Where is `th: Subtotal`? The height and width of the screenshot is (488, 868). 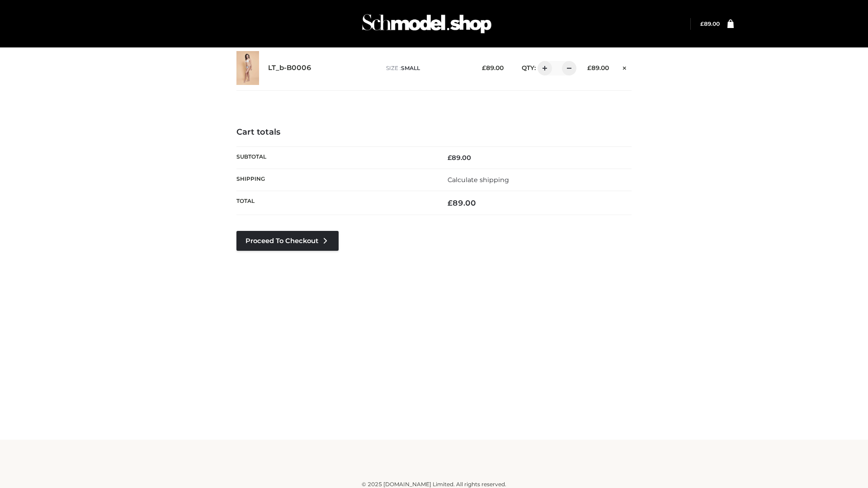
th: Subtotal is located at coordinates (335, 157).